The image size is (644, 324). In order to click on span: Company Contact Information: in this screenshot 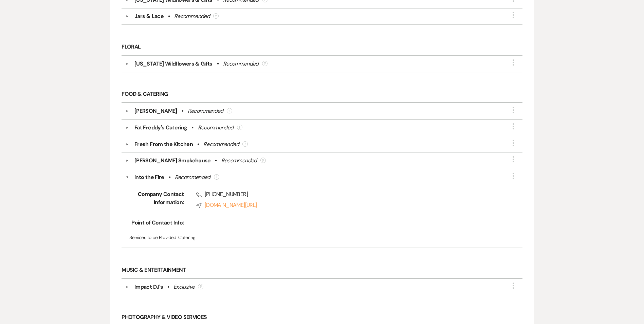, I will do `click(157, 201)`.